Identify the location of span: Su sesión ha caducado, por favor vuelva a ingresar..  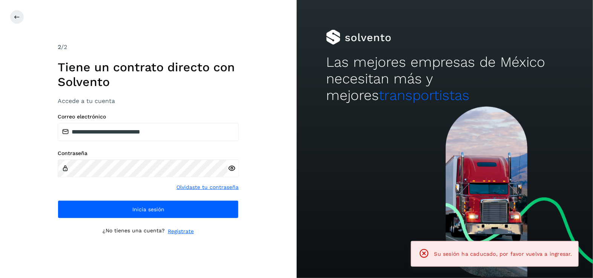
(503, 254).